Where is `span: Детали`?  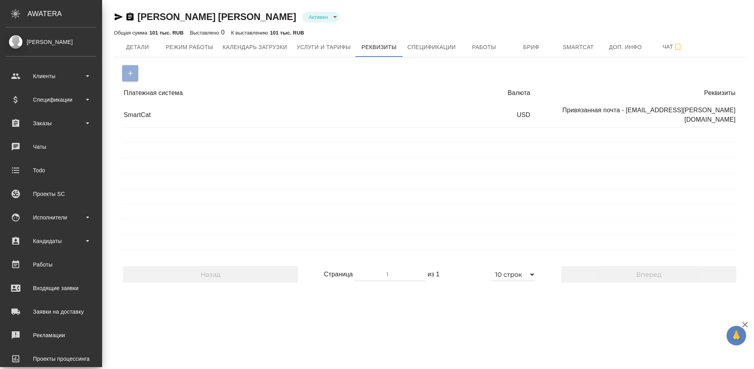
span: Детали is located at coordinates (137, 47).